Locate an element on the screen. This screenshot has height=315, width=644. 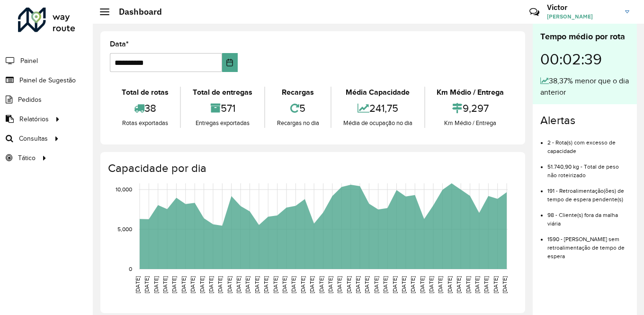
span: Consultas is located at coordinates (33, 138).